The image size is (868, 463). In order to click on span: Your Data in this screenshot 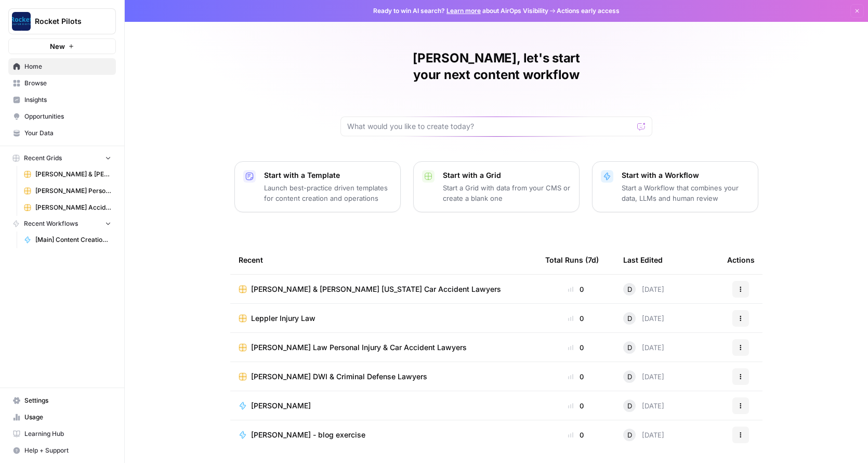, I will do `click(67, 133)`.